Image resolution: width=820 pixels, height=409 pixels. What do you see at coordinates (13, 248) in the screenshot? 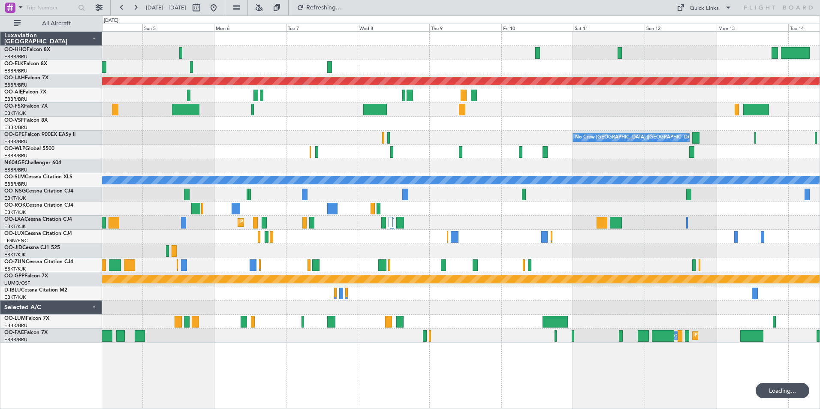
I see `span: OO-JID` at bounding box center [13, 248].